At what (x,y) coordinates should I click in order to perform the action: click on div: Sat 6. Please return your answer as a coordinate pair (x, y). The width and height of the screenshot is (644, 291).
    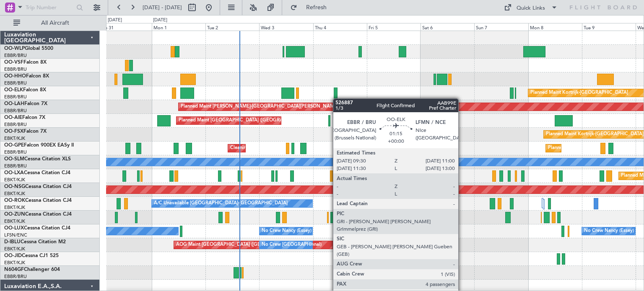
    Looking at the image, I should click on (447, 27).